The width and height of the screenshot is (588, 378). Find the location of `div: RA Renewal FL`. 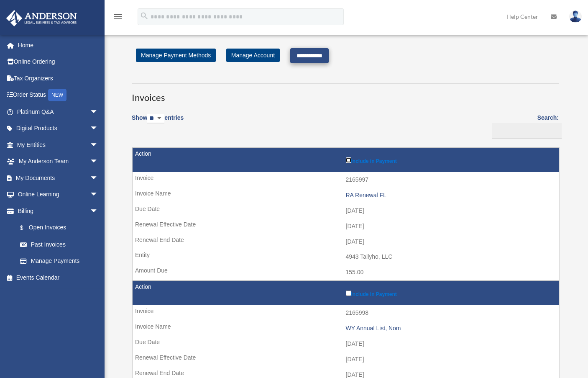

div: RA Renewal FL is located at coordinates (450, 195).